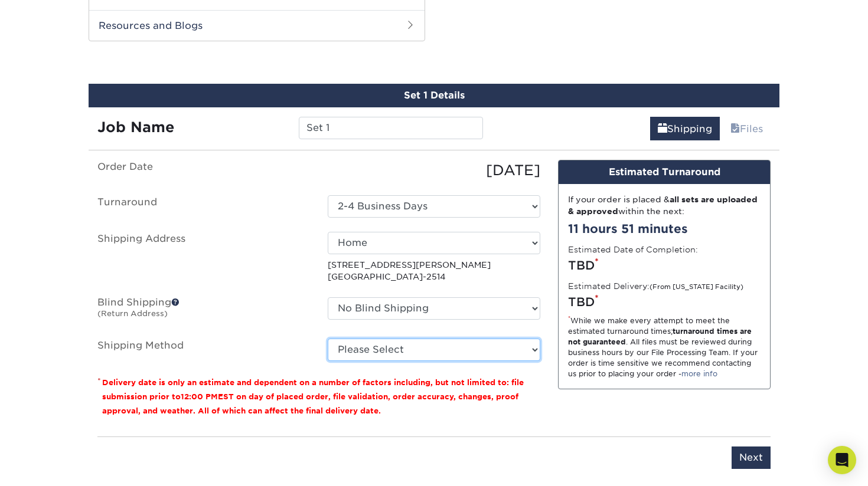 This screenshot has height=486, width=868. I want to click on div: Open Intercom Messenger, so click(842, 461).